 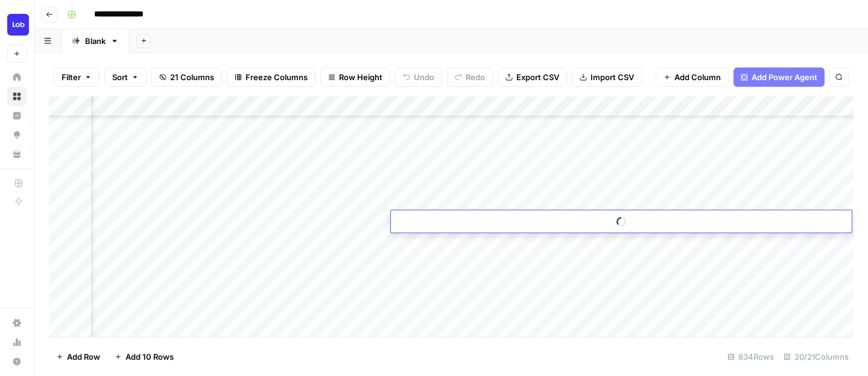 I want to click on span: Add Power Agent, so click(x=784, y=77).